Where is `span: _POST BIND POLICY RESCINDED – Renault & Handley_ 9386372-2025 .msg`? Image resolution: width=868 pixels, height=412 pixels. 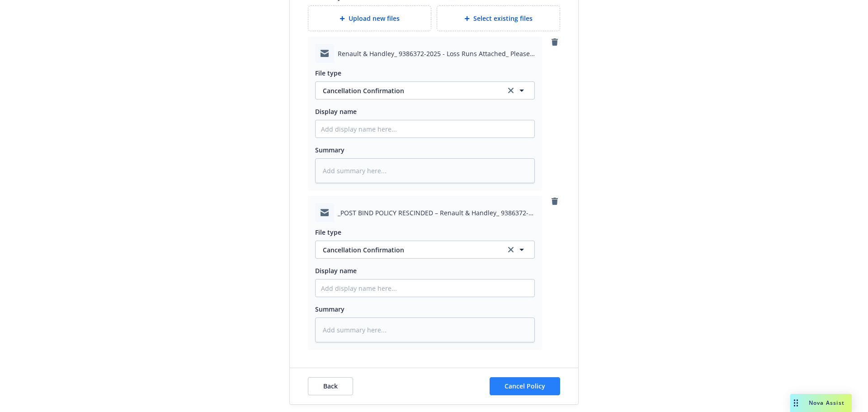
span: _POST BIND POLICY RESCINDED – Renault & Handley_ 9386372-2025 .msg is located at coordinates (436, 212).